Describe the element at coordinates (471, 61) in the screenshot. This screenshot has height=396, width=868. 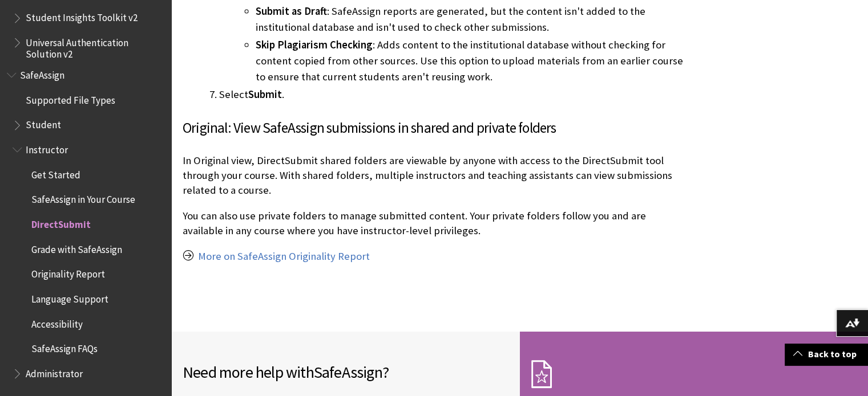
I see `li: : Adds content to the institutional database without checking for content copied from other sourc...` at that location.